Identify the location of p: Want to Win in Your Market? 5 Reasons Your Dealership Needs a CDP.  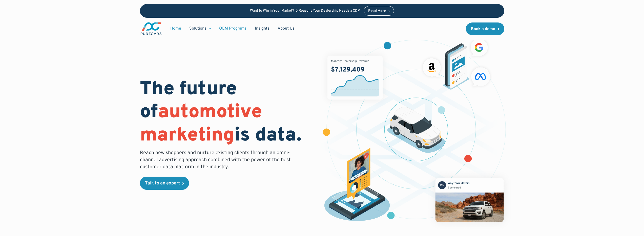
(305, 11).